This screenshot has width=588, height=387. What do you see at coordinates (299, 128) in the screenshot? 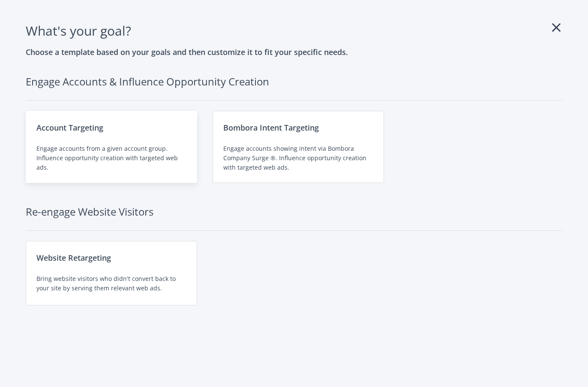
I see `div: Bombora Intent Targeting` at bounding box center [299, 128].